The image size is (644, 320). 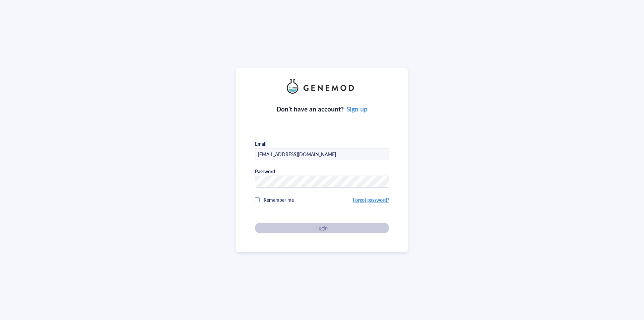 What do you see at coordinates (371, 200) in the screenshot?
I see `a: Forgot password?` at bounding box center [371, 200].